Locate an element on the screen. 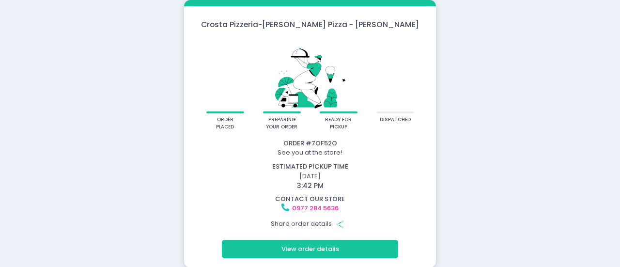  div: contact our store is located at coordinates (310, 199).